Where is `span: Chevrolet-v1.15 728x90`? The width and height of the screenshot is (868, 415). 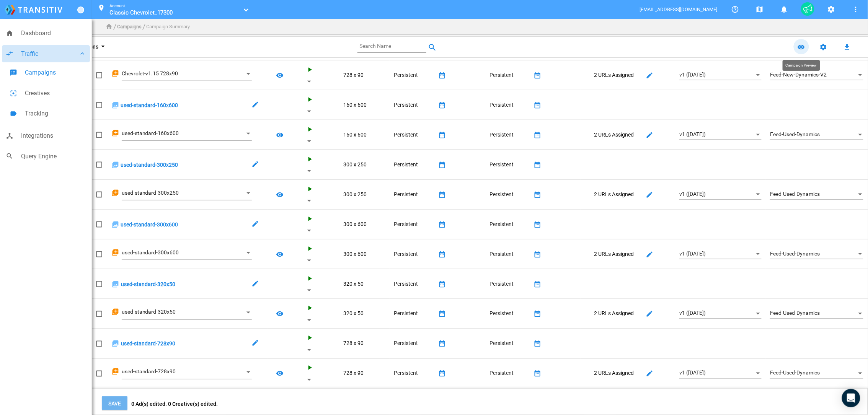
span: Chevrolet-v1.15 728x90 is located at coordinates (150, 73).